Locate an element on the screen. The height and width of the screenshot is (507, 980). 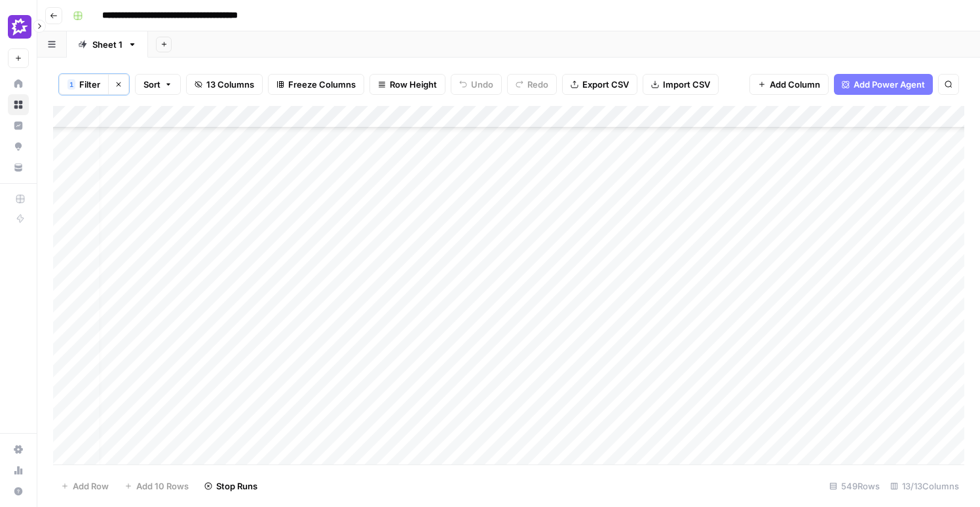
button: 1Filter is located at coordinates (83, 85).